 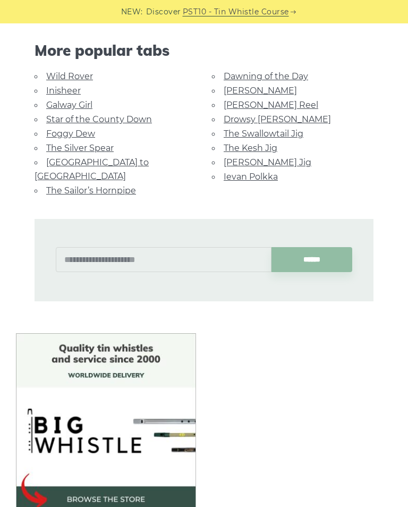 What do you see at coordinates (265, 76) in the screenshot?
I see `a: Dawning of the Day` at bounding box center [265, 76].